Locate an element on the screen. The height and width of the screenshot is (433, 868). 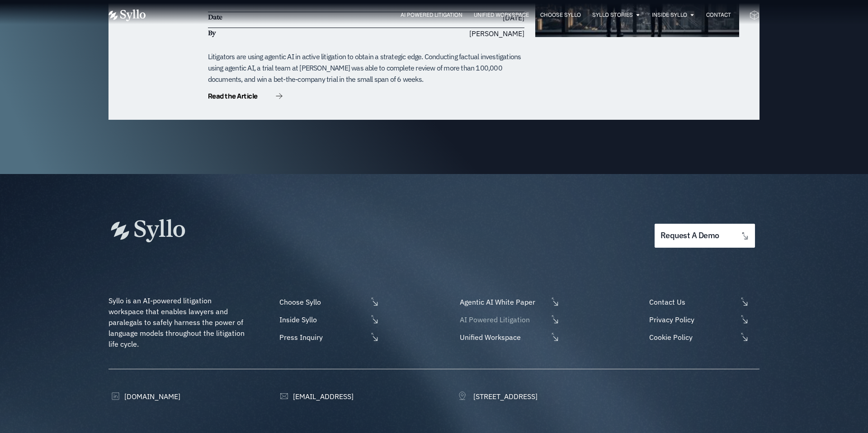
a: Press Inquiry is located at coordinates (328, 337).